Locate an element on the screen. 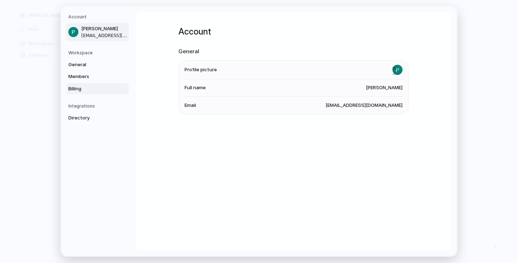 The width and height of the screenshot is (518, 263). a: General is located at coordinates (97, 65).